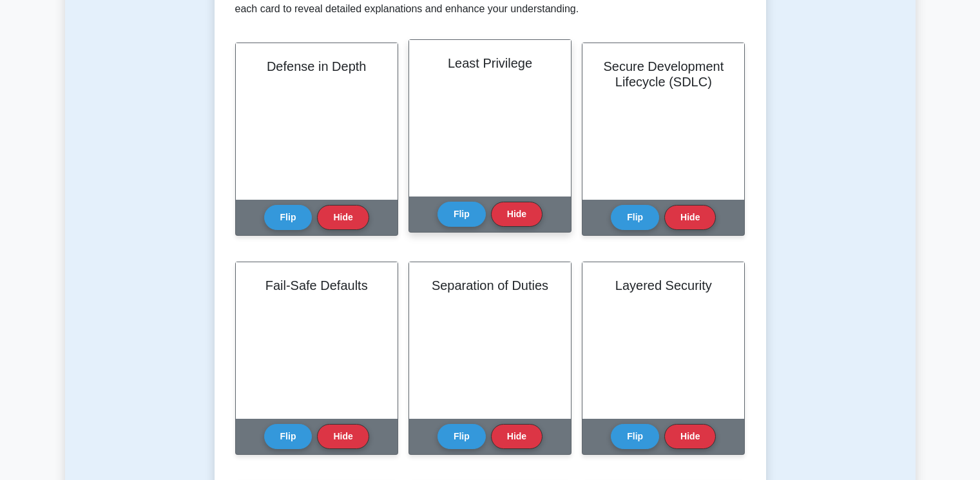  I want to click on h2: Fail-Safe Defaults, so click(316, 285).